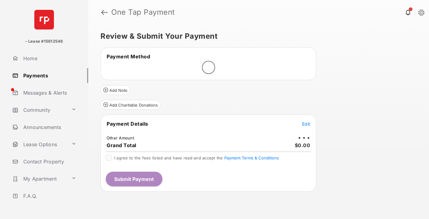  I want to click on a: Payments, so click(49, 75).